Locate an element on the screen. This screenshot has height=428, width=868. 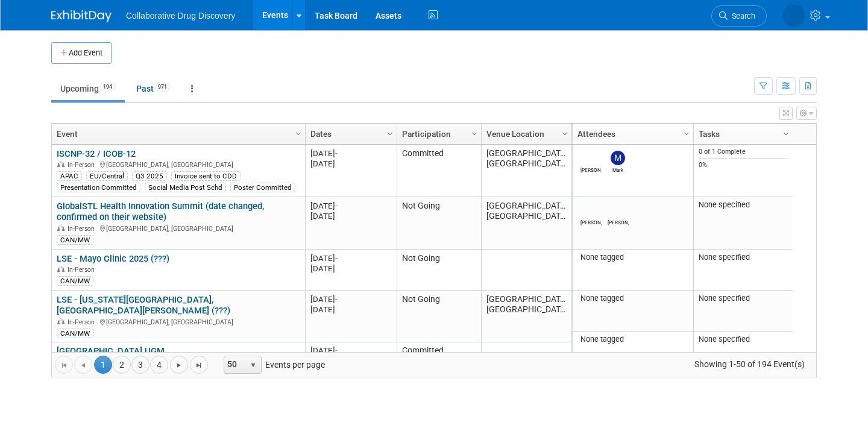
span: Go to the previous page is located at coordinates (83, 365).